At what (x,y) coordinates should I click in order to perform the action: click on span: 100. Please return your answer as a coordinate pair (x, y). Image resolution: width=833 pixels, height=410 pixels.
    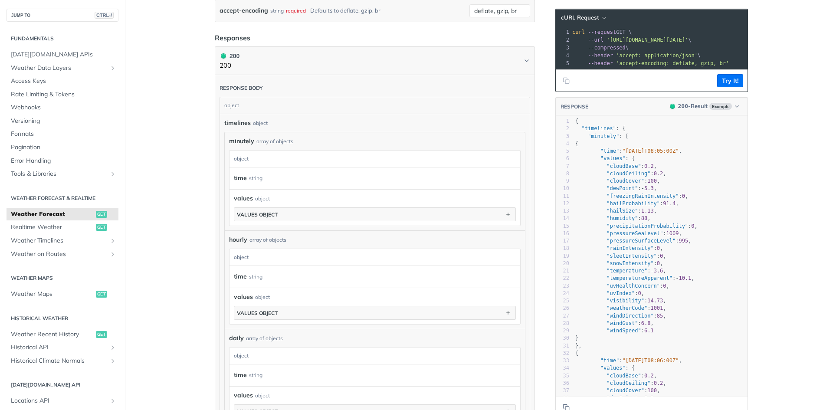
    Looking at the image, I should click on (652, 181).